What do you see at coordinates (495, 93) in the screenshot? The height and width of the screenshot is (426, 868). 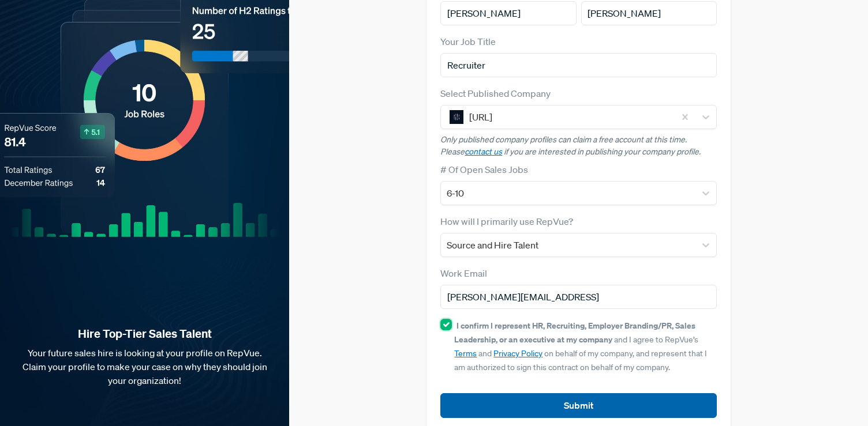 I see `label: Select Published Company` at bounding box center [495, 93].